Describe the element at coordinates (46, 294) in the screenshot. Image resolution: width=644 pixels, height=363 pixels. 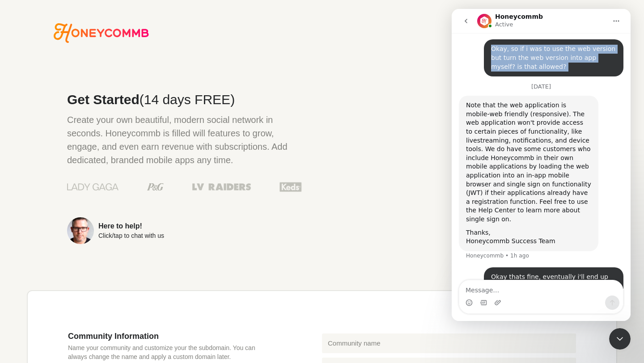
I see `button: Upload attachment` at that location.